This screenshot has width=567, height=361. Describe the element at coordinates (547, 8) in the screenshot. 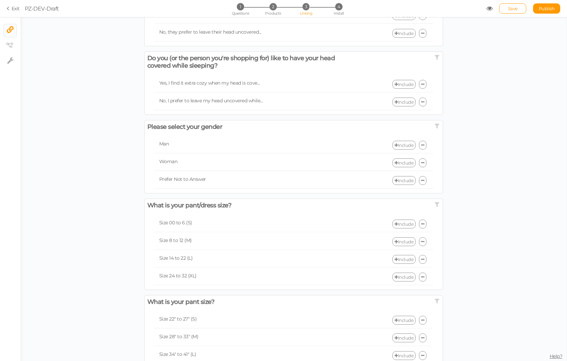

I see `span: Publish` at that location.